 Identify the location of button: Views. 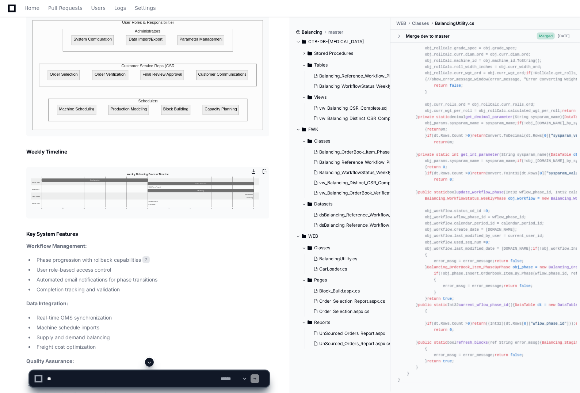
(347, 97).